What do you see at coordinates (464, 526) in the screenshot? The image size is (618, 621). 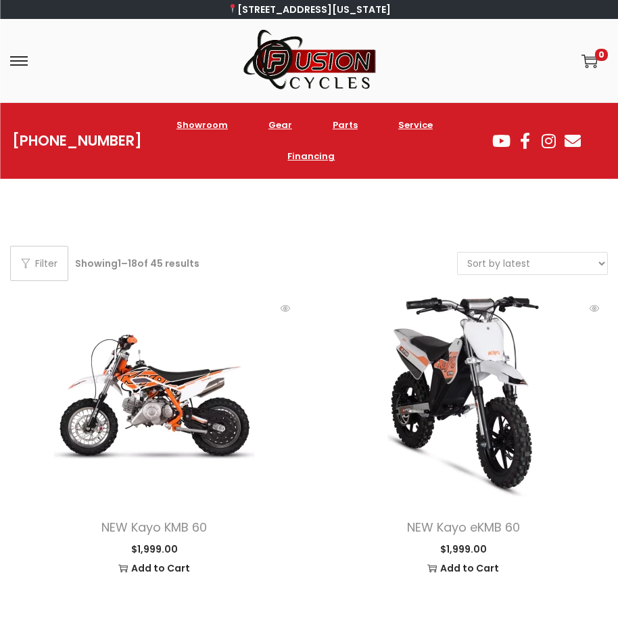 I see `a: NEW Kayo eKMB 60` at bounding box center [464, 526].